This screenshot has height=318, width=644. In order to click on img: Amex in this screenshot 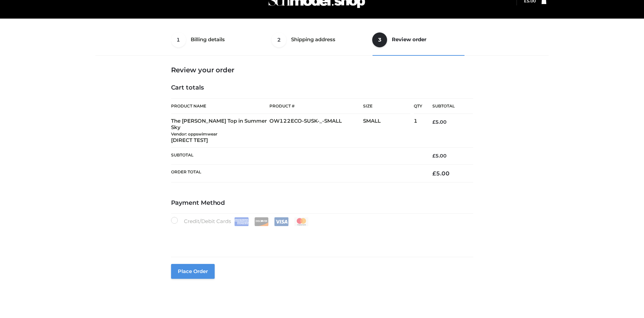, I will do `click(241, 222)`.